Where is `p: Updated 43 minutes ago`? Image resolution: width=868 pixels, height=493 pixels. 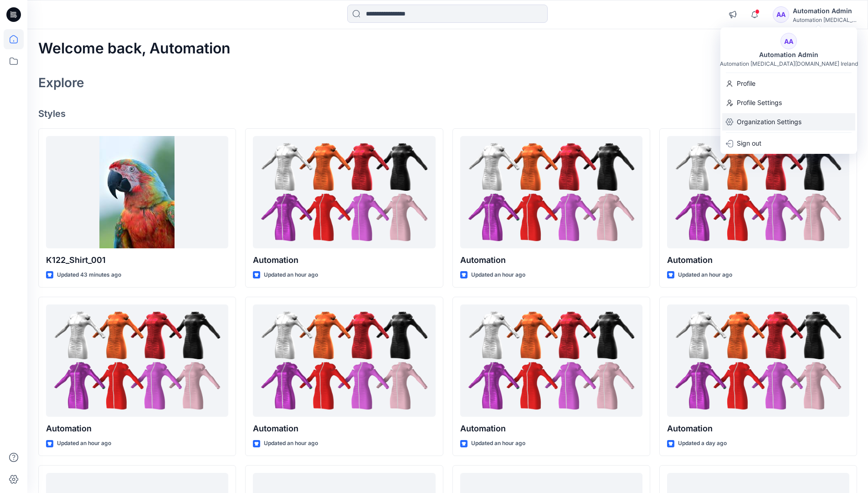 p: Updated 43 minutes ago is located at coordinates (89, 274).